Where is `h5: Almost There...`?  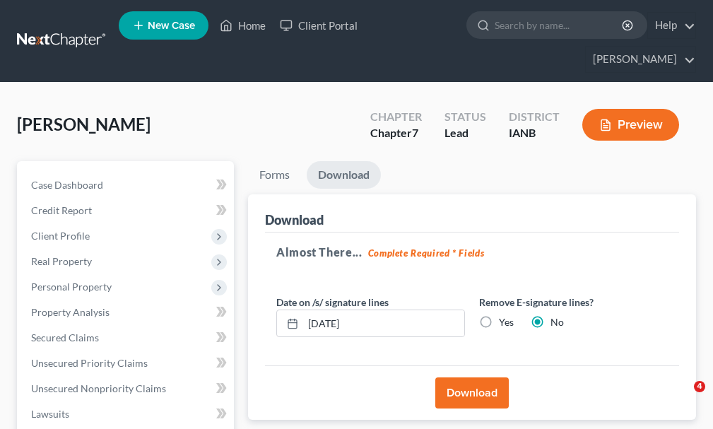
h5: Almost There... is located at coordinates (472, 252).